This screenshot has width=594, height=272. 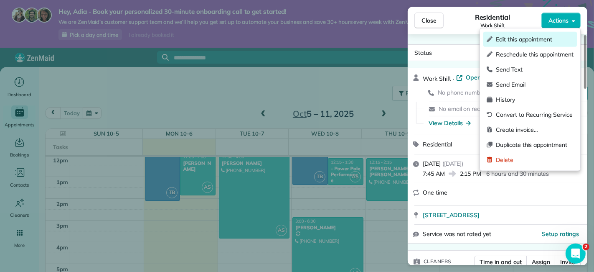 What do you see at coordinates (559, 20) in the screenshot?
I see `span: Actions` at bounding box center [559, 20].